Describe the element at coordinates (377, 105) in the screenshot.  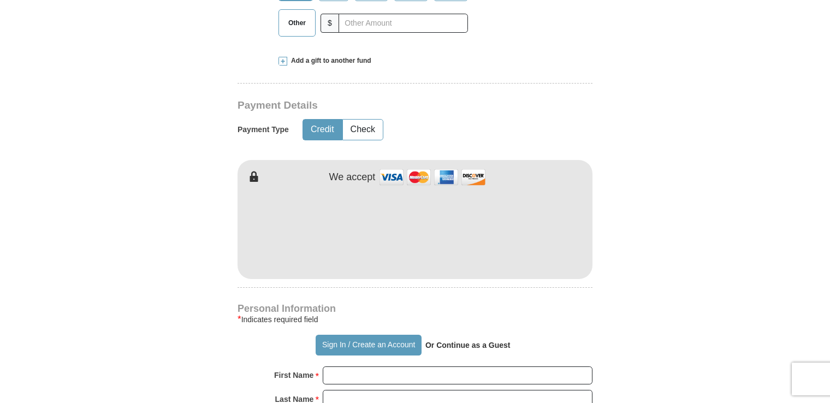
I see `h3: Payment Details` at that location.